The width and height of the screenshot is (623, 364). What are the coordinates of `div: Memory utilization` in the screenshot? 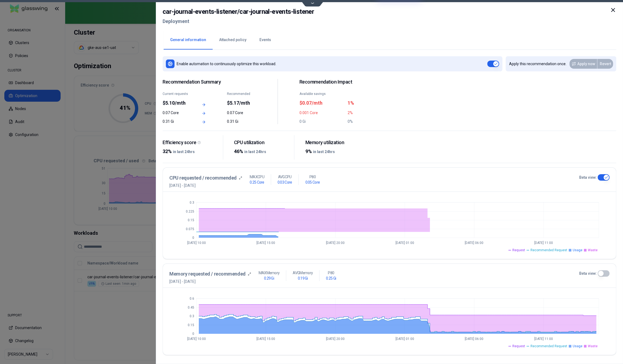 It's located at (333, 143).